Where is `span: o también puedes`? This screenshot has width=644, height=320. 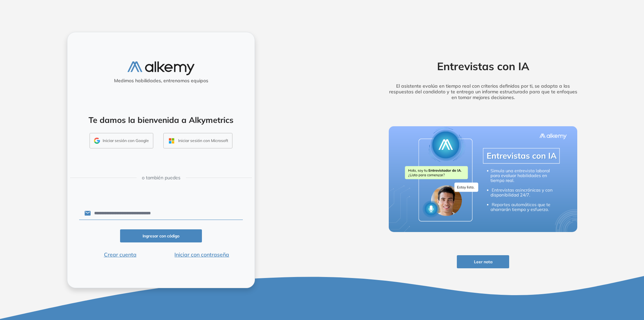
span: o también puedes is located at coordinates (161, 178).